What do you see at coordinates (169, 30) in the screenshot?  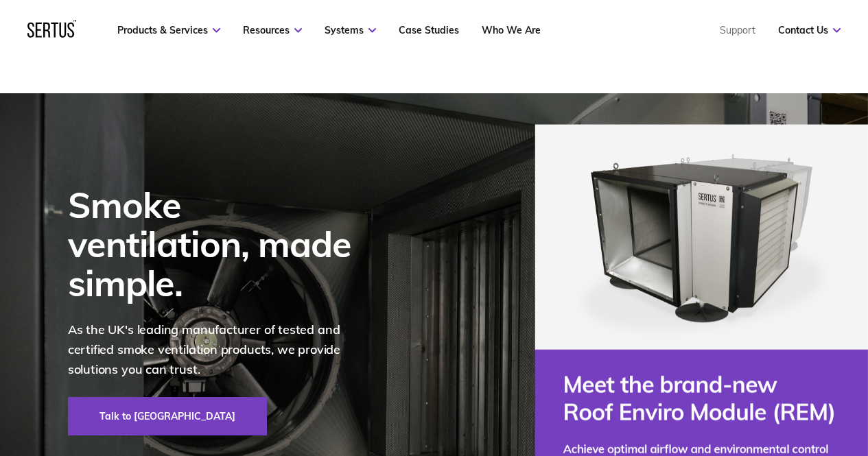 I see `a: Products & Services` at bounding box center [169, 30].